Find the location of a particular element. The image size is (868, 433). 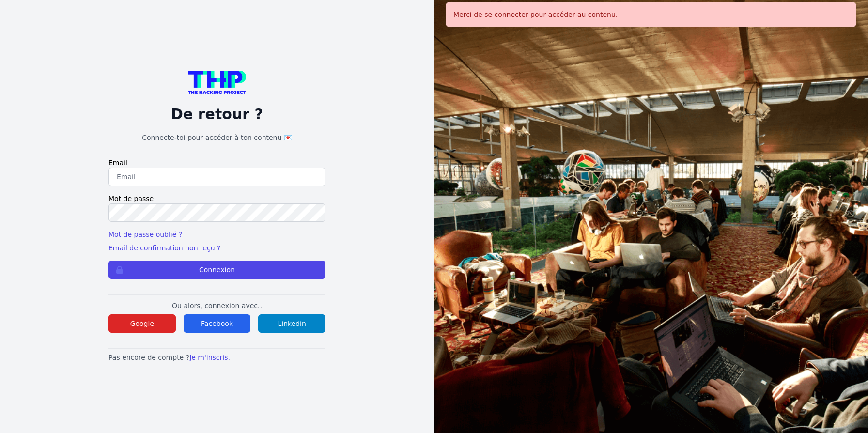

p: De retour ? is located at coordinates (217, 114).